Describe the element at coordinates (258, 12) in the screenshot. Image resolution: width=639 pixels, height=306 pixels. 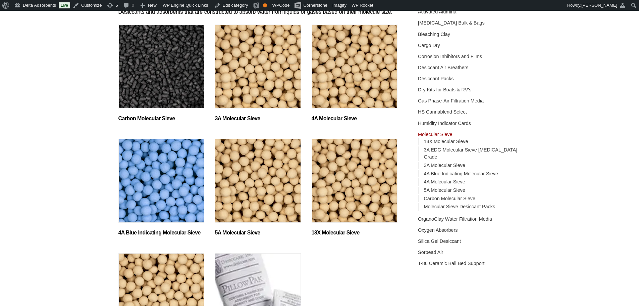
I see `p: Desiccants and adsorbents that are constructed to absorb water from liquids or gases based on the...` at that location.